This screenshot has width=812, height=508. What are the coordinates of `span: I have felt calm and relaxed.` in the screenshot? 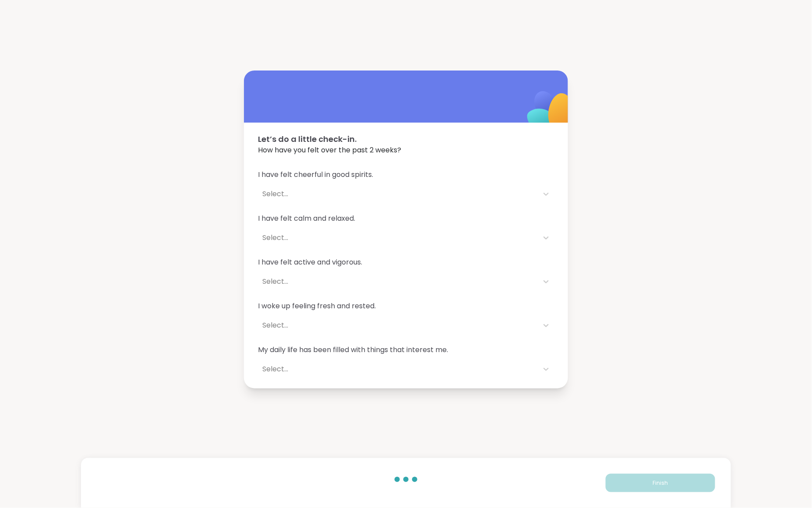 It's located at (406, 219).